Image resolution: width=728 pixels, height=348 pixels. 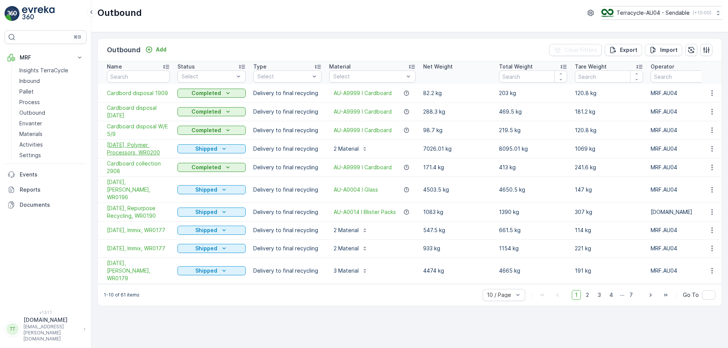 What do you see at coordinates (607, 13) in the screenshot?
I see `img: terracycle_logo.png` at bounding box center [607, 13].